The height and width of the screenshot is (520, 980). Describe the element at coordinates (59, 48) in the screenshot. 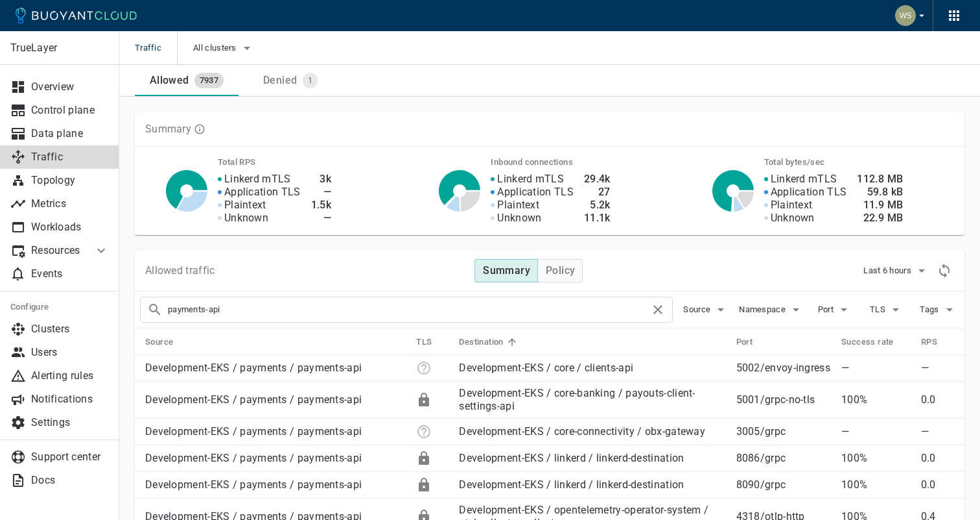

I see `p: TrueLayer` at that location.